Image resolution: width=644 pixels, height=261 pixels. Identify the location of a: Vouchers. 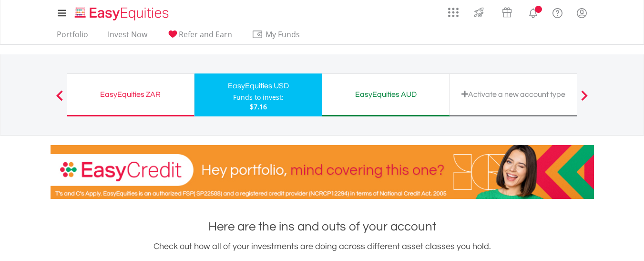
(507, 11).